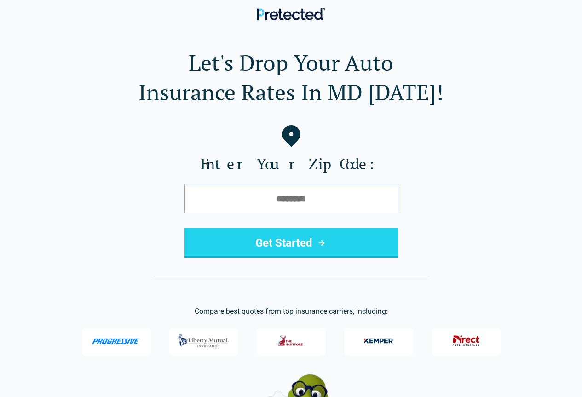 This screenshot has height=397, width=582. I want to click on img: Pretected, so click(291, 14).